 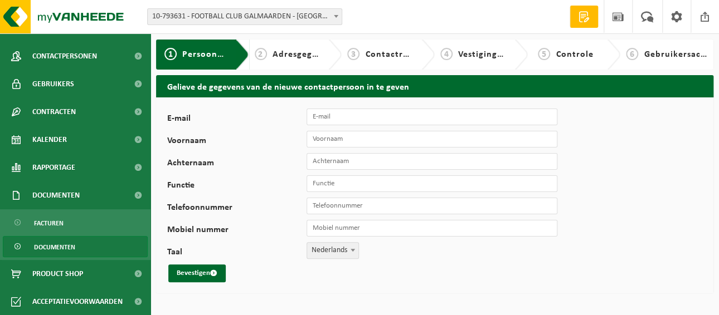 I want to click on input: Functie, so click(x=432, y=184).